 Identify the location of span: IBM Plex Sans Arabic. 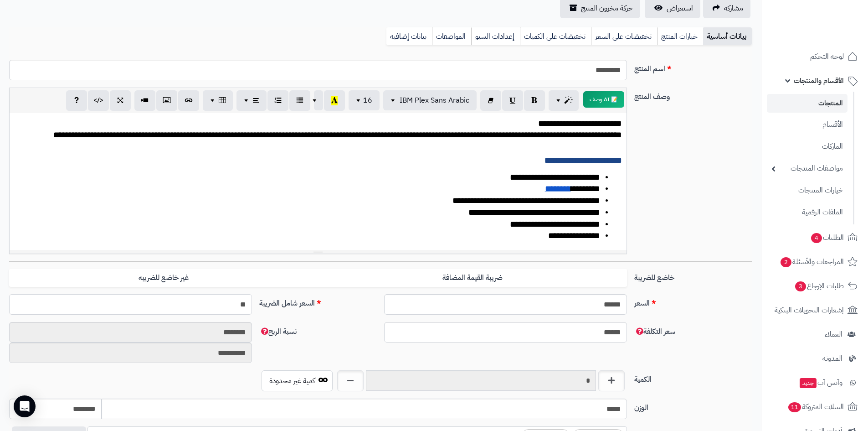
(434, 101).